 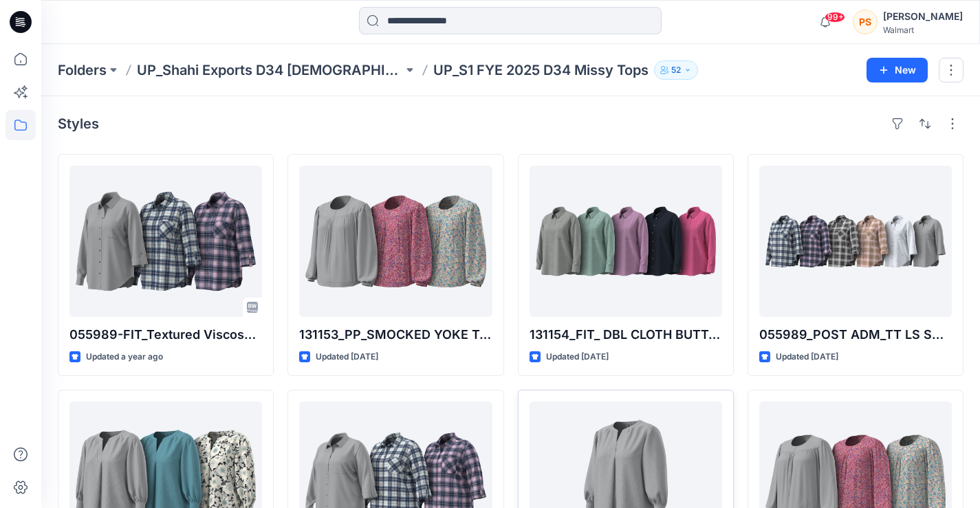 What do you see at coordinates (625, 335) in the screenshot?
I see `p: 131154_FIT_ DBL CLOTH BUTTON DOWN` at bounding box center [625, 335].